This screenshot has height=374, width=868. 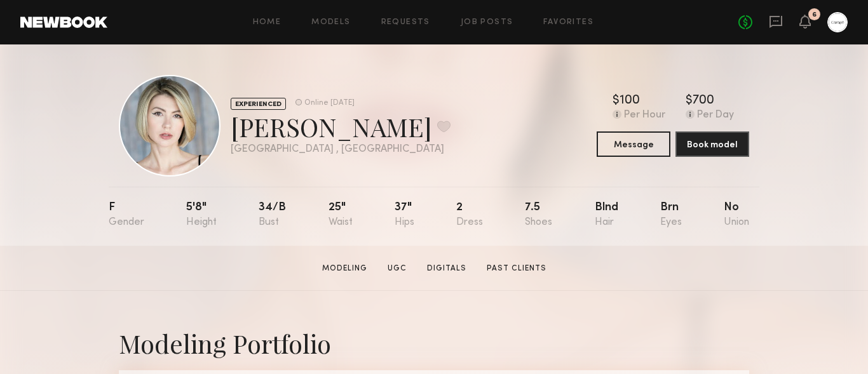 I want to click on a: Digitals, so click(x=446, y=269).